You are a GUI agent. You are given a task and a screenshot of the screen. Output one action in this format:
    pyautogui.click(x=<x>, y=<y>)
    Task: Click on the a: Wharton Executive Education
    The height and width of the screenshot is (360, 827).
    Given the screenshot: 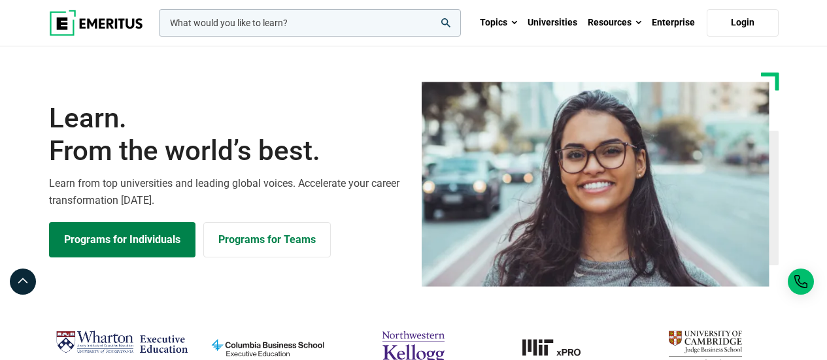 What is the action you would take?
    pyautogui.click(x=122, y=343)
    